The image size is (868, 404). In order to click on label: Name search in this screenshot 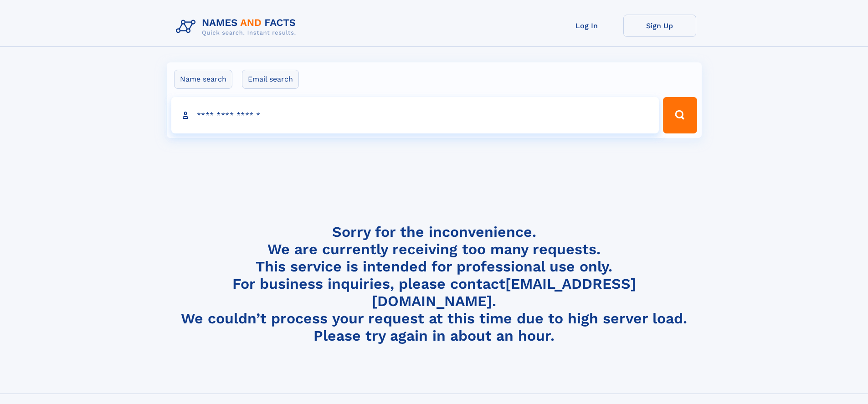, I will do `click(203, 80)`.